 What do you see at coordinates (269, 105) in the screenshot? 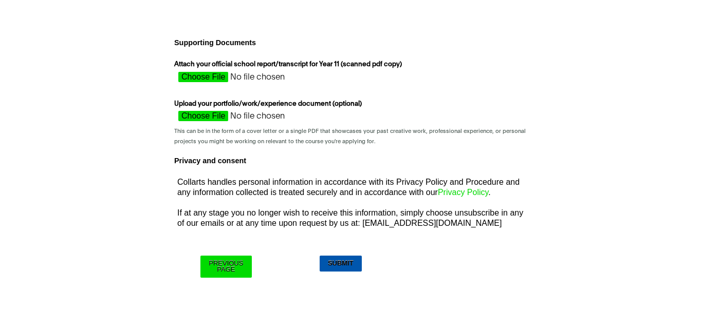
I see `label: Upload your portfolio/work/experience document (optional)` at bounding box center [269, 105].